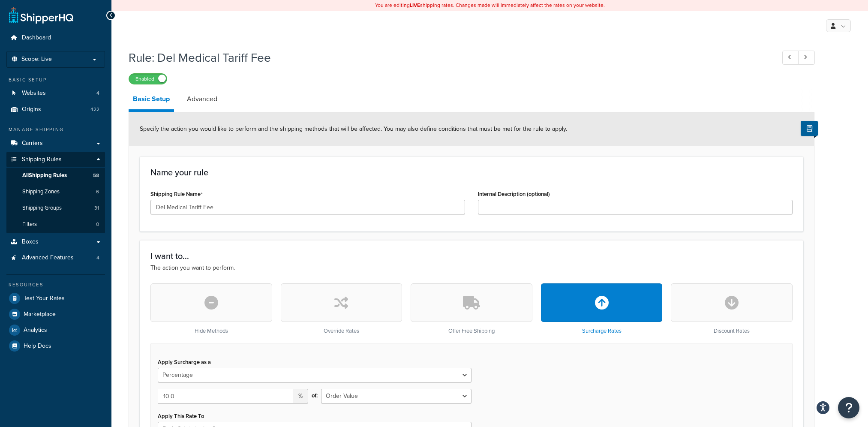  Describe the element at coordinates (447, 58) in the screenshot. I see `h1: Rule: Del Medical Tariff Fee` at that location.